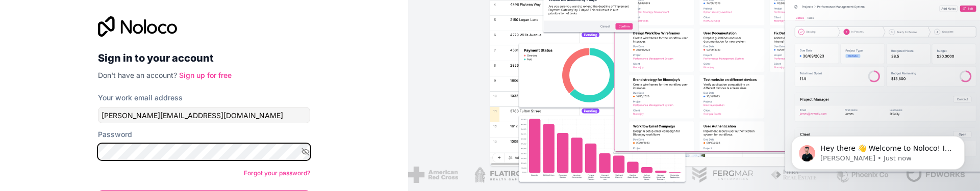  What do you see at coordinates (204, 115) in the screenshot?
I see `input: Email address` at bounding box center [204, 115].